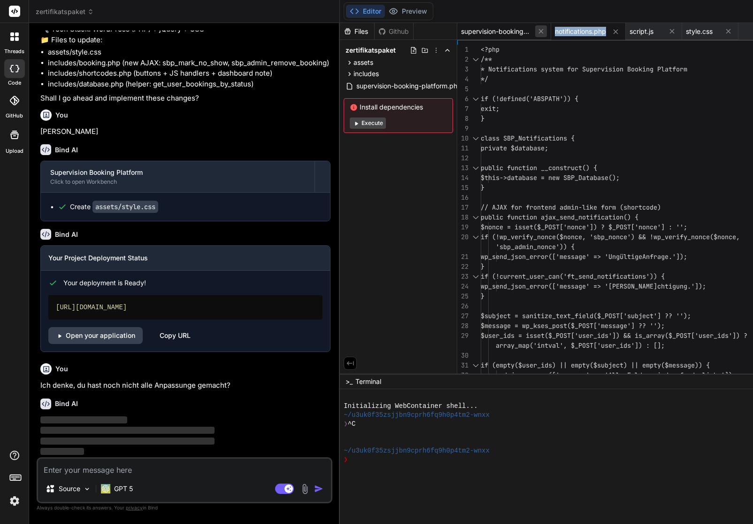 Image resolution: width=753 pixels, height=524 pixels. What do you see at coordinates (682, 365) in the screenshot?
I see `span: ty($message)) {` at bounding box center [682, 365].